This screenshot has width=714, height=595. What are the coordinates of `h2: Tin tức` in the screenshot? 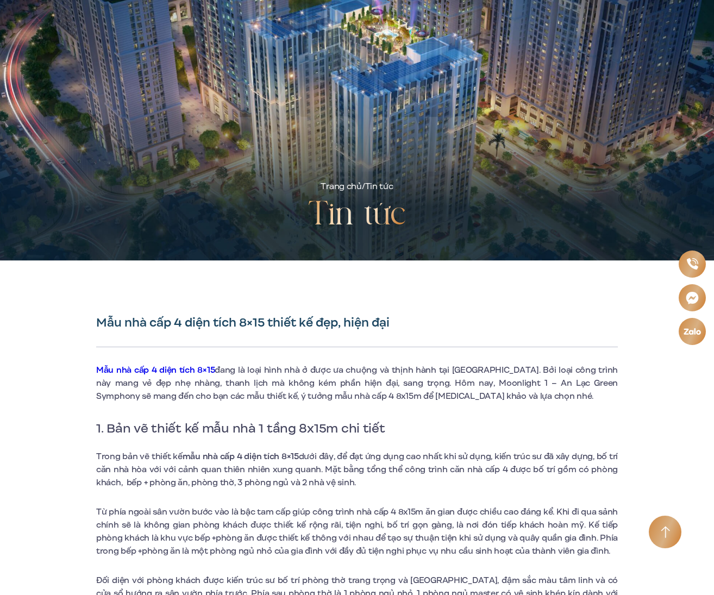 It's located at (357, 215).